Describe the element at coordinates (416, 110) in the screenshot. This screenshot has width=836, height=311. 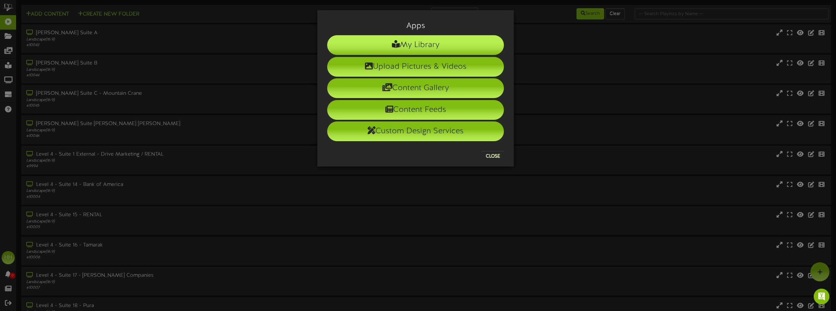
I see `li: Content Feeds` at that location.